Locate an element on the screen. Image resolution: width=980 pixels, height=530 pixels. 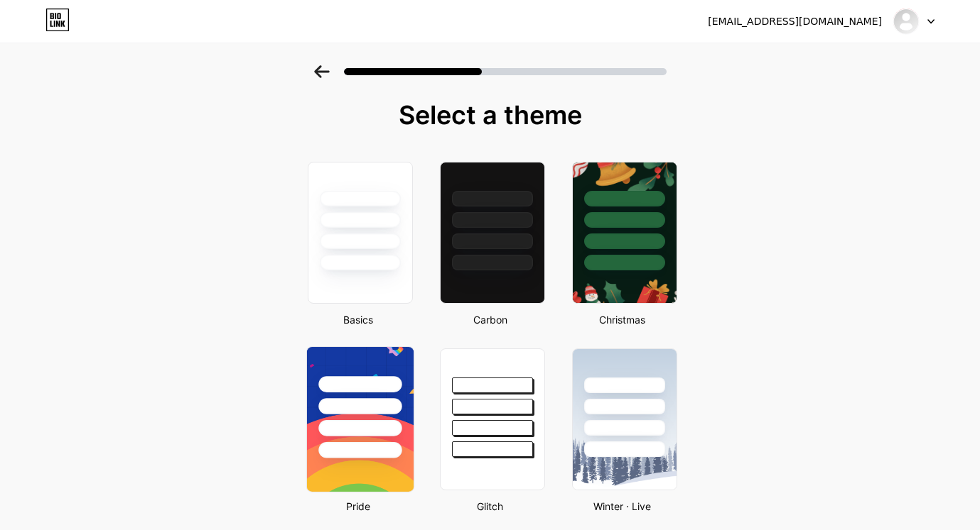
img: duongmmo is located at coordinates (906, 21).